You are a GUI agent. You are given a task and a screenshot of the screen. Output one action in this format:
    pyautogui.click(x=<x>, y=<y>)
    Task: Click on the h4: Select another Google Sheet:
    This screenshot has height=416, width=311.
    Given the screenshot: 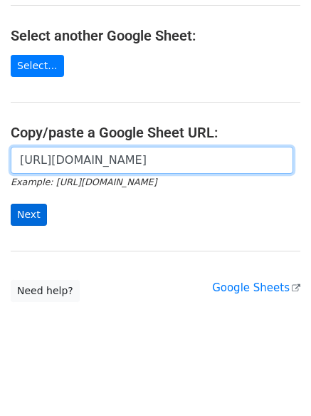 What is the action you would take?
    pyautogui.click(x=155, y=36)
    